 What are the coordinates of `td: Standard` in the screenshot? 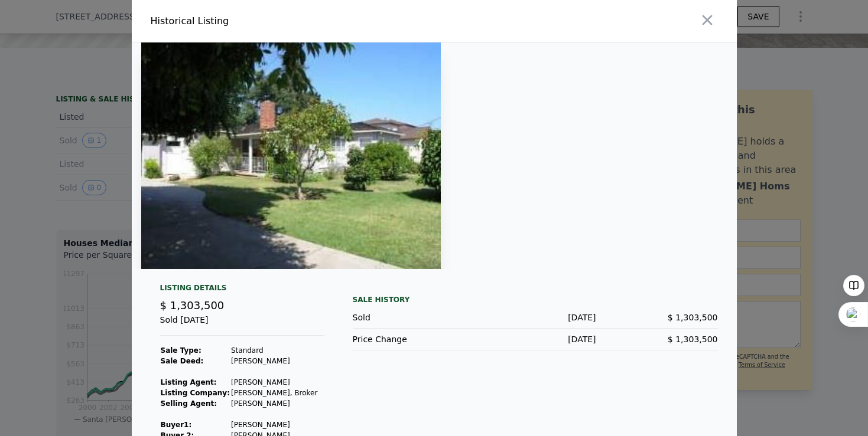 It's located at (274, 351).